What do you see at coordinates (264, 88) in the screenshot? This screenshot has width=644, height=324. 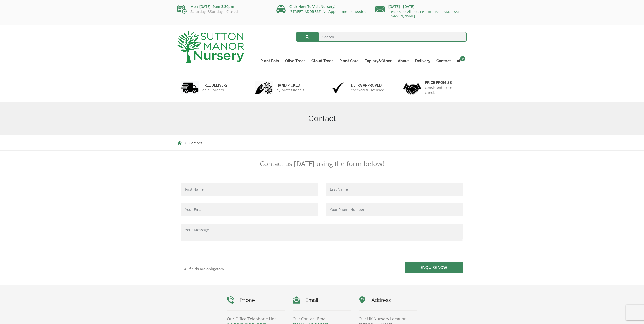 I see `img: 2.jpg` at bounding box center [264, 88].